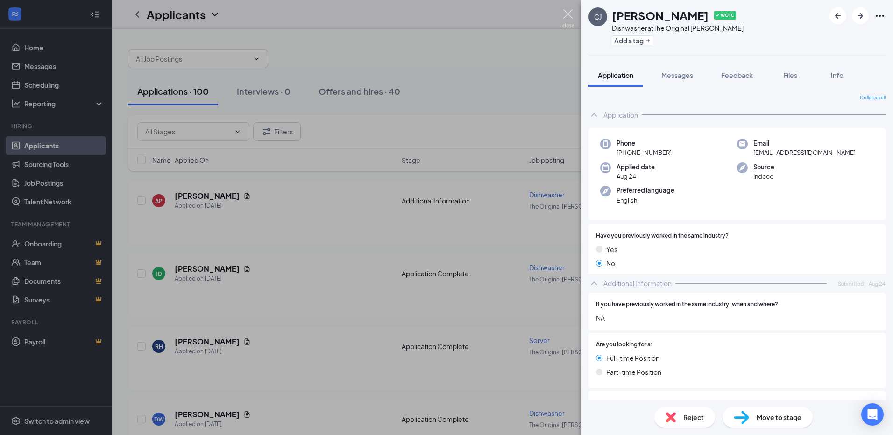 The width and height of the screenshot is (893, 435). What do you see at coordinates (611, 264) in the screenshot?
I see `span: No` at bounding box center [611, 264].